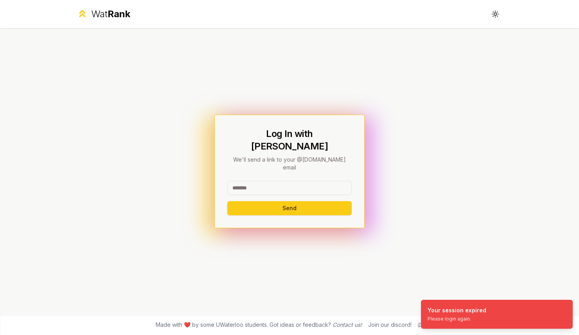 This screenshot has height=335, width=579. What do you see at coordinates (259, 325) in the screenshot?
I see `span: Made with ❤️ by some UWaterloo students. Got ideas or feedback?` at bounding box center [259, 325].